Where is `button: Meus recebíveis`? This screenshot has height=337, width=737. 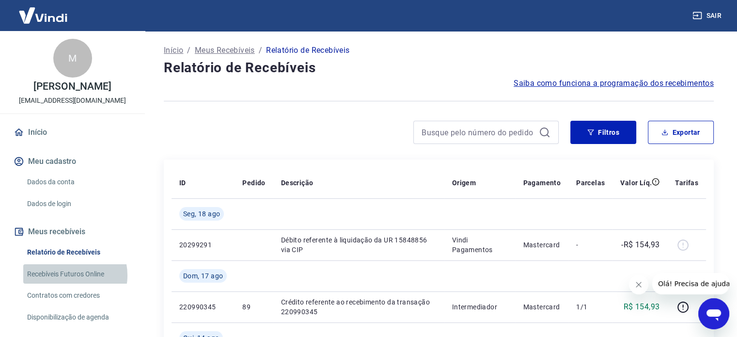
button: Meus recebíveis is located at coordinates (72, 231).